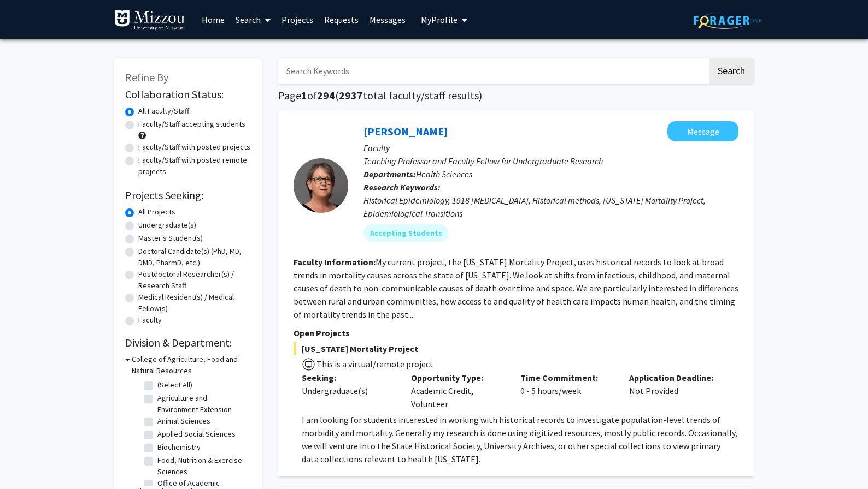 The image size is (868, 489). What do you see at coordinates (194, 147) in the screenshot?
I see `label: Faculty/Staff with posted projects` at bounding box center [194, 147].